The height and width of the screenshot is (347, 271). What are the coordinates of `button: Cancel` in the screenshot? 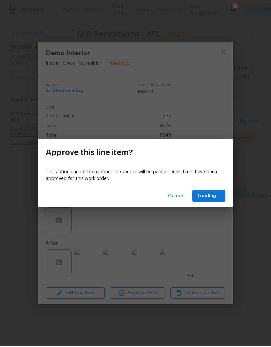 It's located at (176, 197).